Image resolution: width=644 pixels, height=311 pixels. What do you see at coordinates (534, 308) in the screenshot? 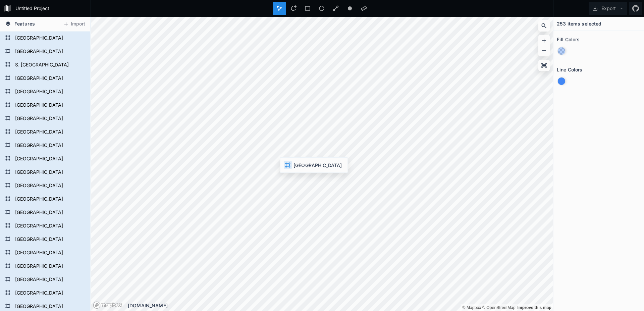
I see `a: Map feedback` at bounding box center [534, 308].